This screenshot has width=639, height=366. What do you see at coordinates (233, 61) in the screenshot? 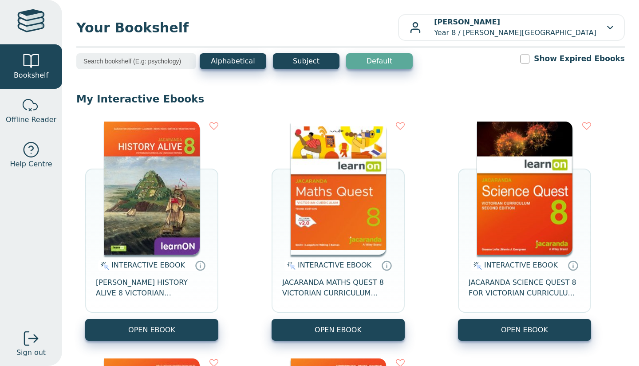
I see `button: Alphabetical` at bounding box center [233, 61].